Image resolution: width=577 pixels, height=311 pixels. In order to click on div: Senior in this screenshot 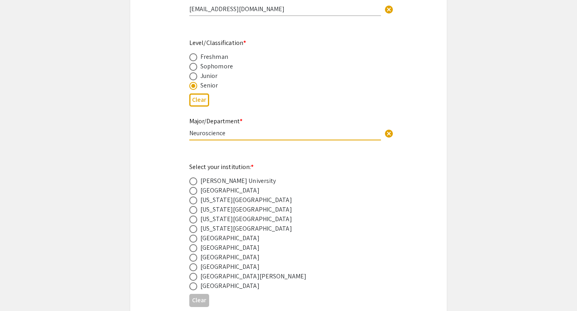, I will do `click(209, 85)`.